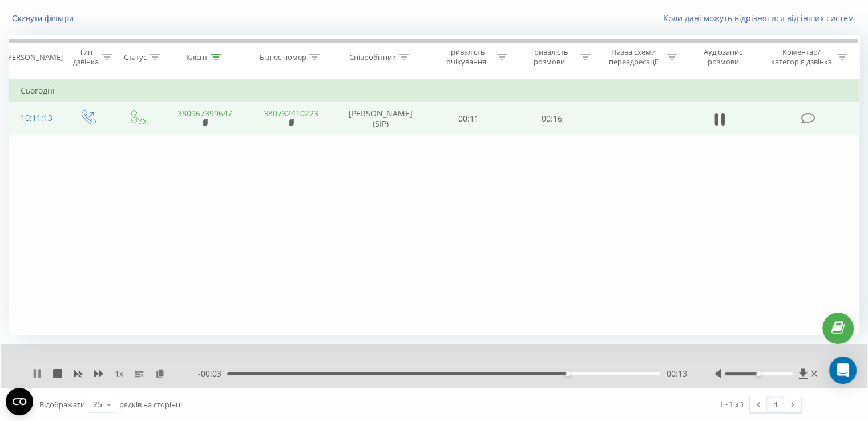 The width and height of the screenshot is (868, 421). I want to click on td: 00:16, so click(551, 118).